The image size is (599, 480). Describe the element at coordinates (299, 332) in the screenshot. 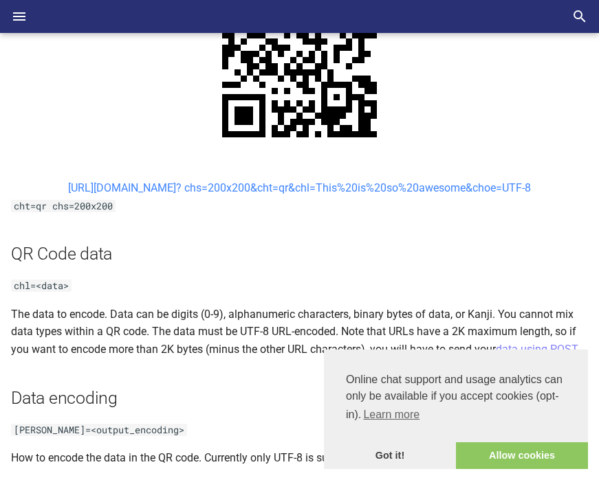

I see `p: The data to encode. Data can be digits (0-9), alphanumeric characters, binary bytes of data, or K...` at that location.